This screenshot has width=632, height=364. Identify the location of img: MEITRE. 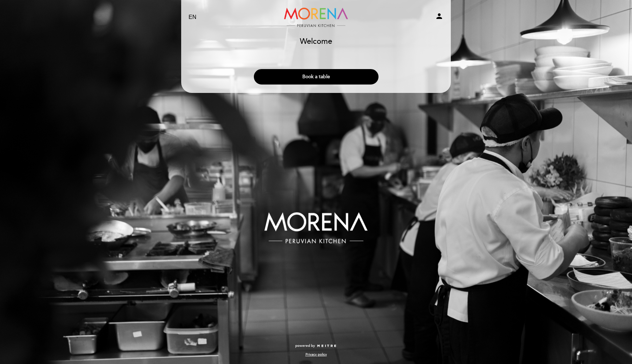
(326, 346).